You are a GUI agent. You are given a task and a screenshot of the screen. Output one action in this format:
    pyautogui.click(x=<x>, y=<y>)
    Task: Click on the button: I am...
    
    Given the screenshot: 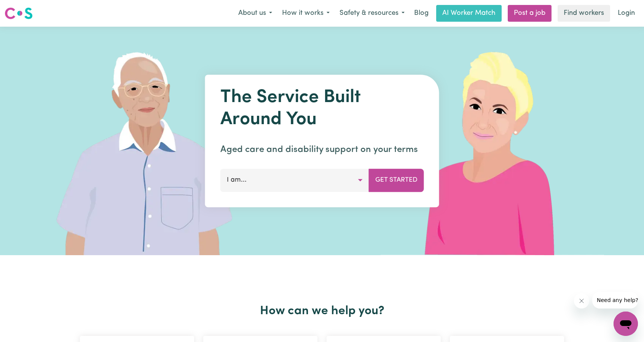 What is the action you would take?
    pyautogui.click(x=294, y=180)
    